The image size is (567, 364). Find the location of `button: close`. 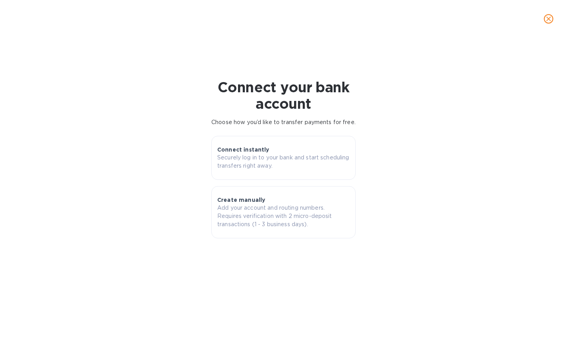

button: close is located at coordinates (549, 19).